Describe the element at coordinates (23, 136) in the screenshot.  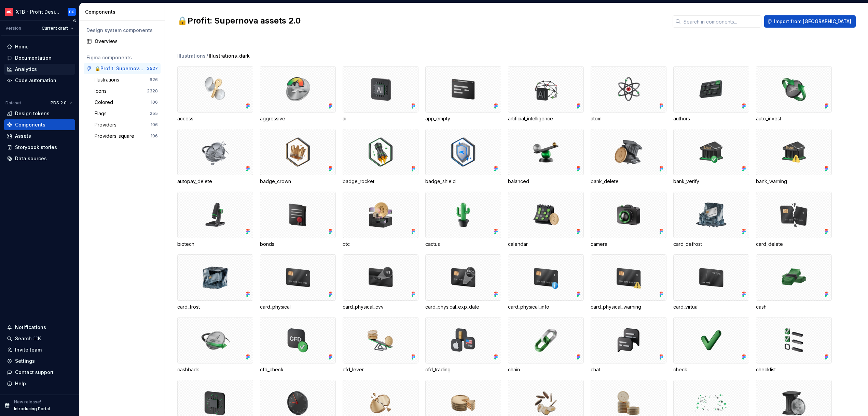
I see `div: Assets` at that location.